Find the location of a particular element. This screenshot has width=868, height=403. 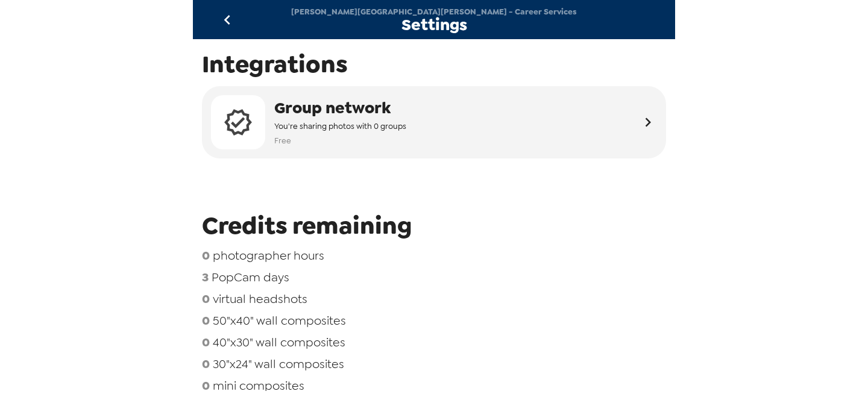

span: photographer hours is located at coordinates (268, 256).